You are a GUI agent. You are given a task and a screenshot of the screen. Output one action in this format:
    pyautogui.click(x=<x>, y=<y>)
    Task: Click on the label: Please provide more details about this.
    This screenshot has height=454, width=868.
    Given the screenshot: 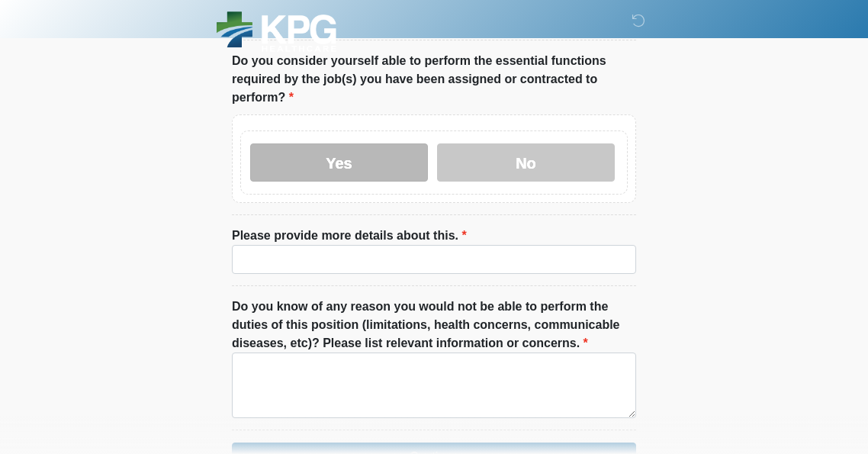 What is the action you would take?
    pyautogui.click(x=349, y=236)
    